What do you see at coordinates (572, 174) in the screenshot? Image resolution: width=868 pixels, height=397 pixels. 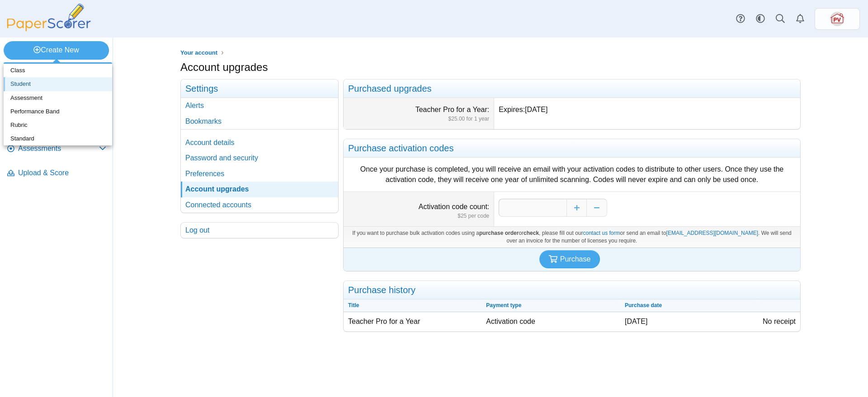 I see `div: Once your purchase is completed, you will receive an email with your activation codes to distribu...` at bounding box center [572, 174].